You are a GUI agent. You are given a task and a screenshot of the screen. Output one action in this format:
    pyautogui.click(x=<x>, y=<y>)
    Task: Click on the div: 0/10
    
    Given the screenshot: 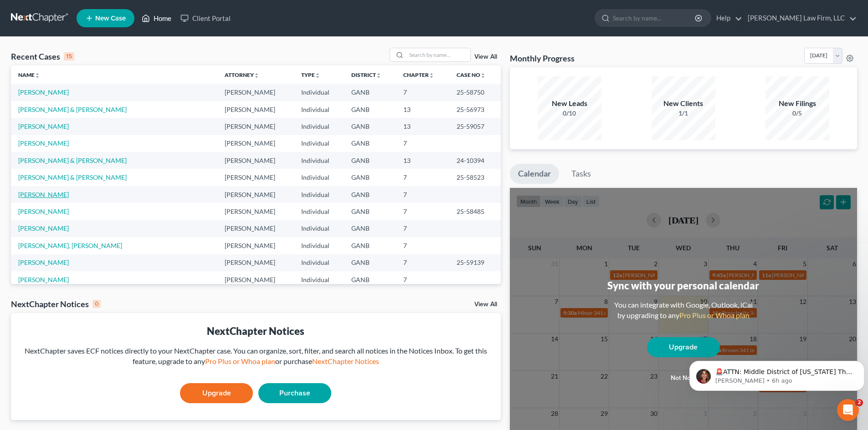 What is the action you would take?
    pyautogui.click(x=569, y=114)
    